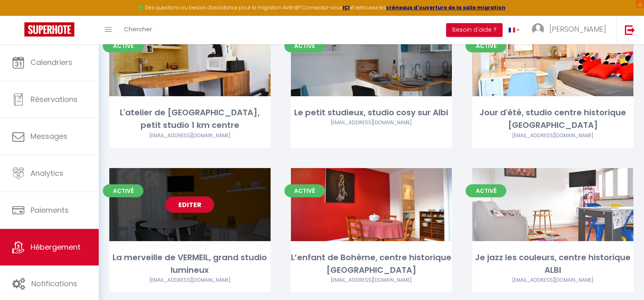 This screenshot has height=300, width=644. Describe the element at coordinates (346, 8) in the screenshot. I see `a: ICI` at that location.